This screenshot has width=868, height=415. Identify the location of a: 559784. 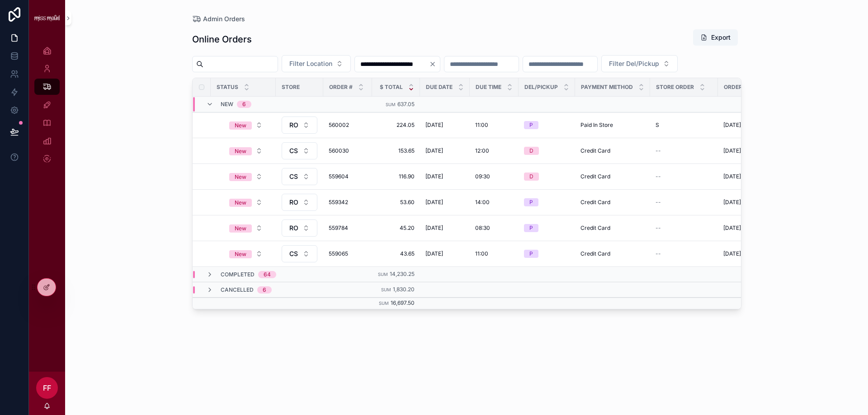
(348, 228).